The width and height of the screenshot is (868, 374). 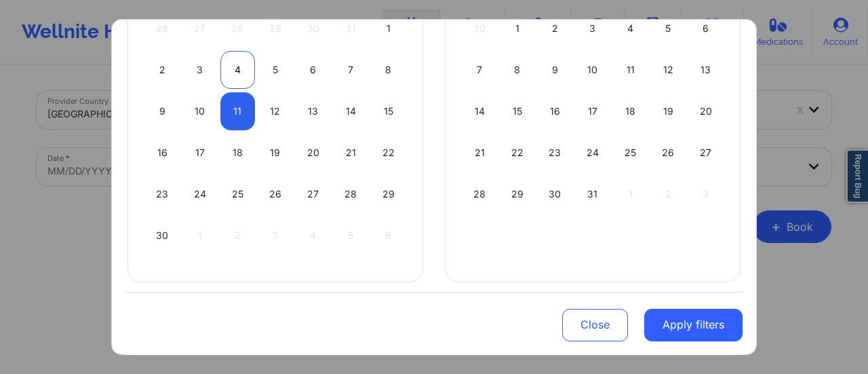 I want to click on div: Sat Nov 01 2025, so click(x=388, y=28).